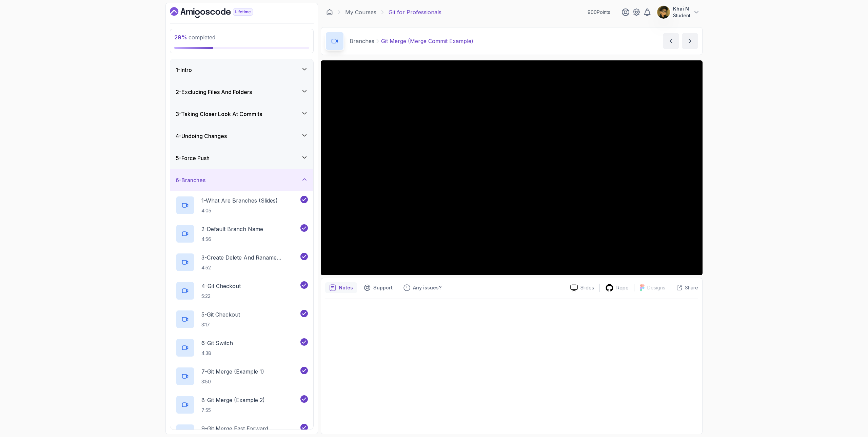 Image resolution: width=868 pixels, height=437 pixels. What do you see at coordinates (242, 290) in the screenshot?
I see `button: 4-Git Checkout5:22` at bounding box center [242, 290].